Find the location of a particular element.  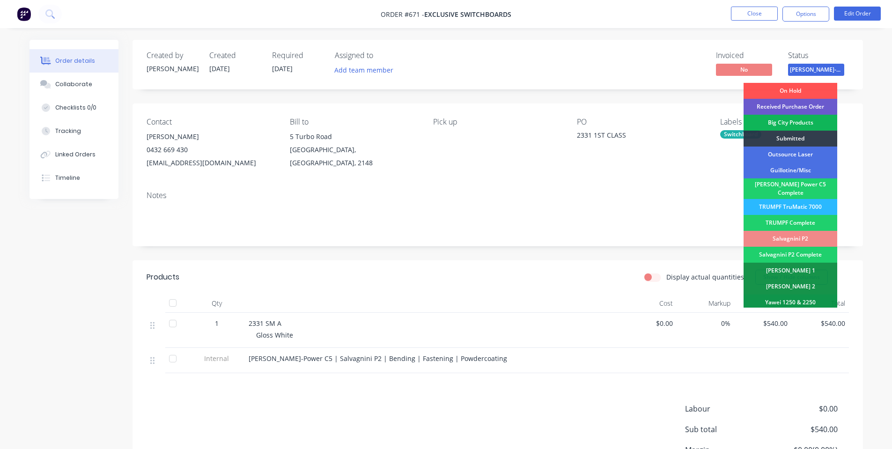

button: Timeline is located at coordinates (74, 178).